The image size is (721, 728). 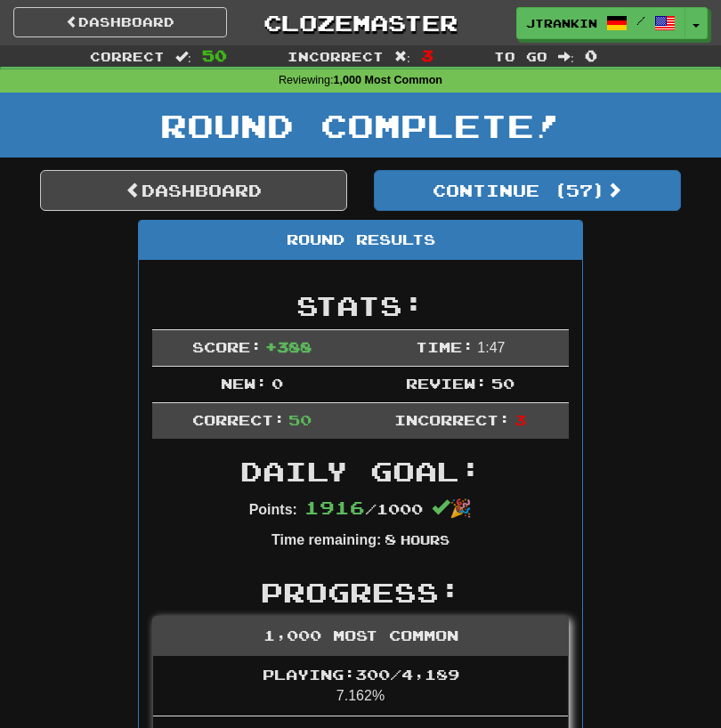 What do you see at coordinates (388, 80) in the screenshot?
I see `strong: 1,000 Most Common` at bounding box center [388, 80].